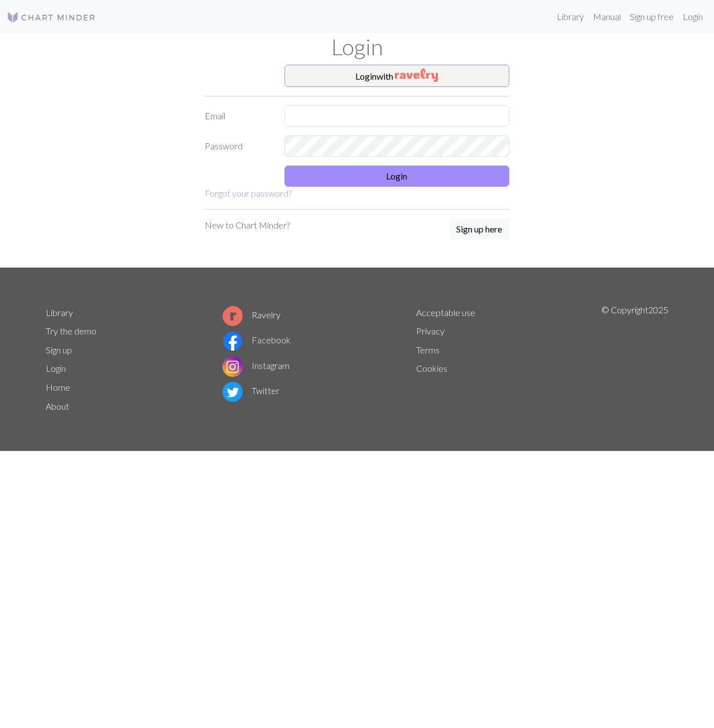  What do you see at coordinates (233, 316) in the screenshot?
I see `img: Ravelry logo` at bounding box center [233, 316].